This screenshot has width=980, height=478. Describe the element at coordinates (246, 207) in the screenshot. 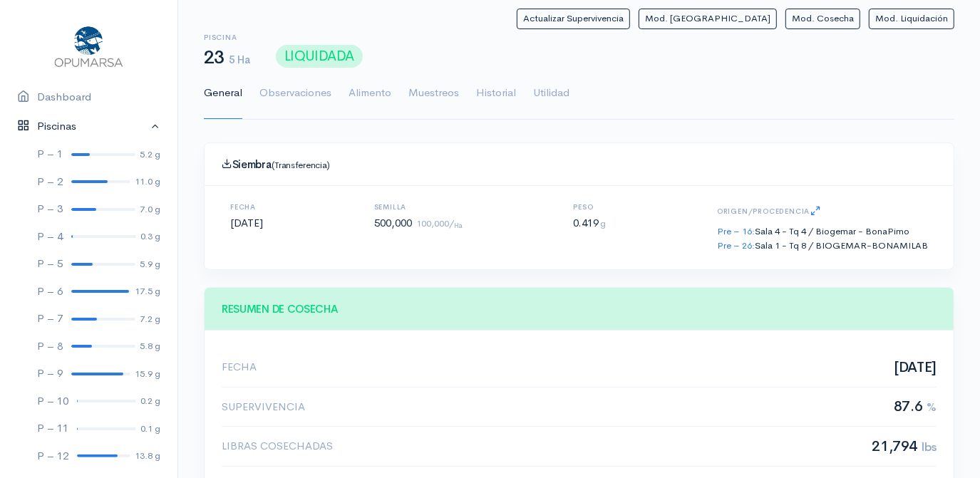

I see `h6: Fecha` at that location.